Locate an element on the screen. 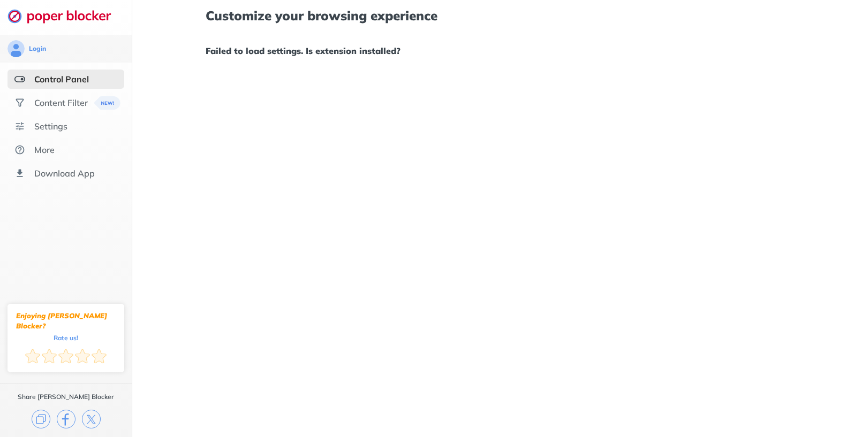  div: Settings is located at coordinates (51, 127).